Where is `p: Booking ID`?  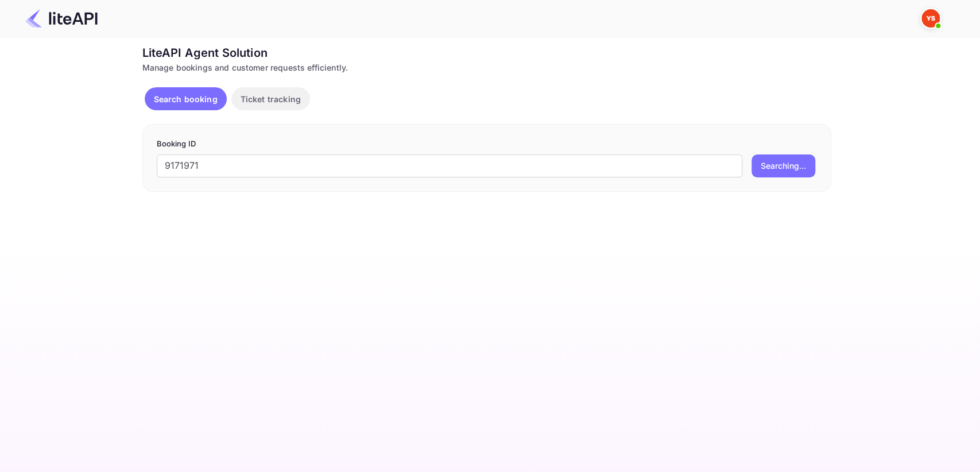 p: Booking ID is located at coordinates (487, 144).